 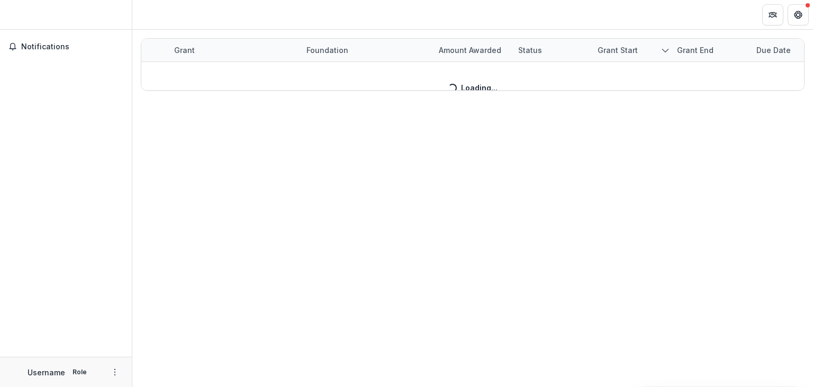 What do you see at coordinates (66, 47) in the screenshot?
I see `button: Notifications` at bounding box center [66, 47].